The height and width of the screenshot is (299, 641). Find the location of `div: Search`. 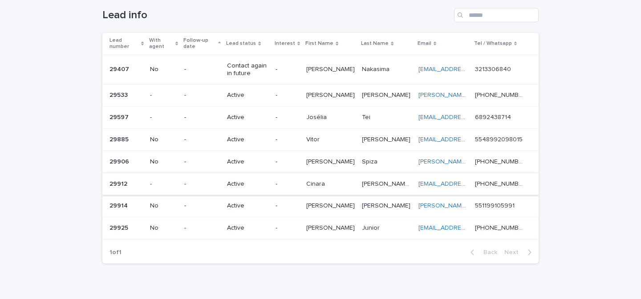

div: Search is located at coordinates (496, 15).